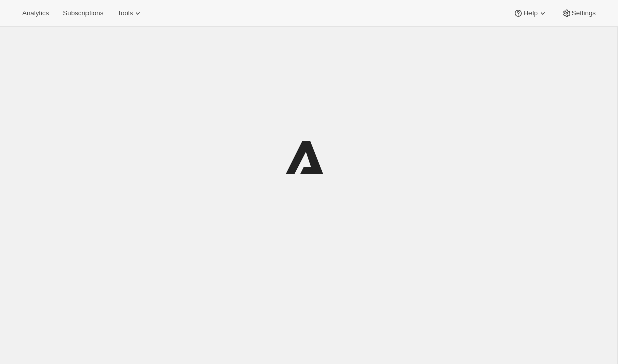 The width and height of the screenshot is (618, 364). I want to click on span: Subscriptions, so click(83, 13).